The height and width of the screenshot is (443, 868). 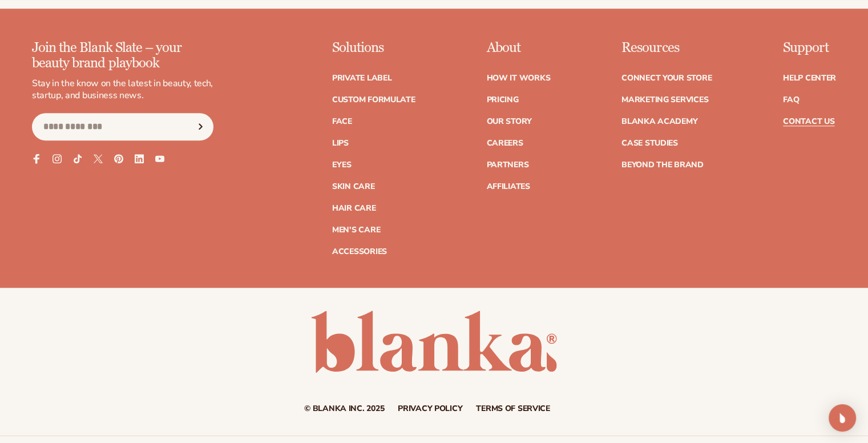 What do you see at coordinates (842, 418) in the screenshot?
I see `div: Open Intercom Messenger` at bounding box center [842, 418].